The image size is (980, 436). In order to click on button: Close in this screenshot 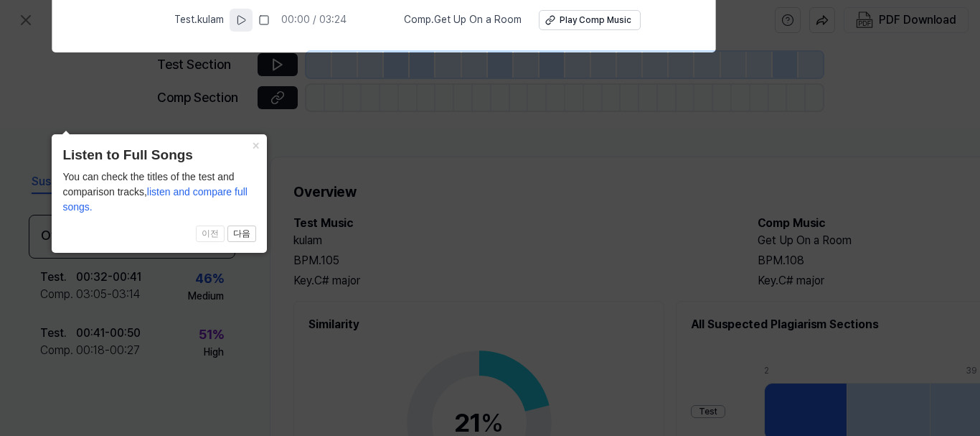, I will do `click(255, 145)`.